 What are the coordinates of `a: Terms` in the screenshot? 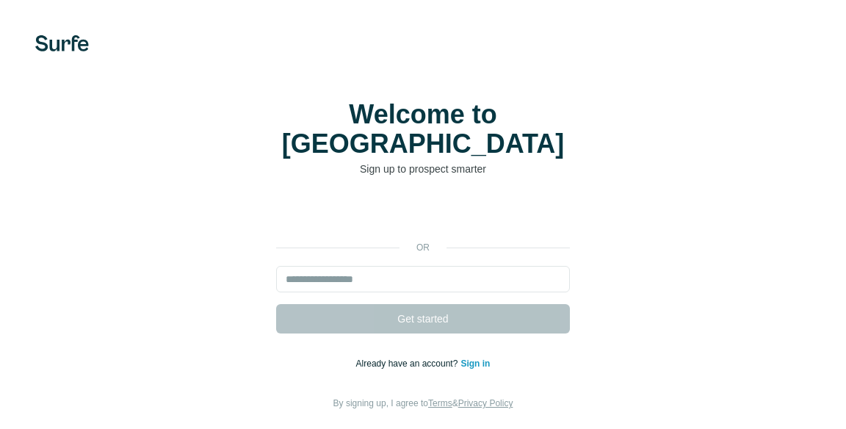 It's located at (440, 403).